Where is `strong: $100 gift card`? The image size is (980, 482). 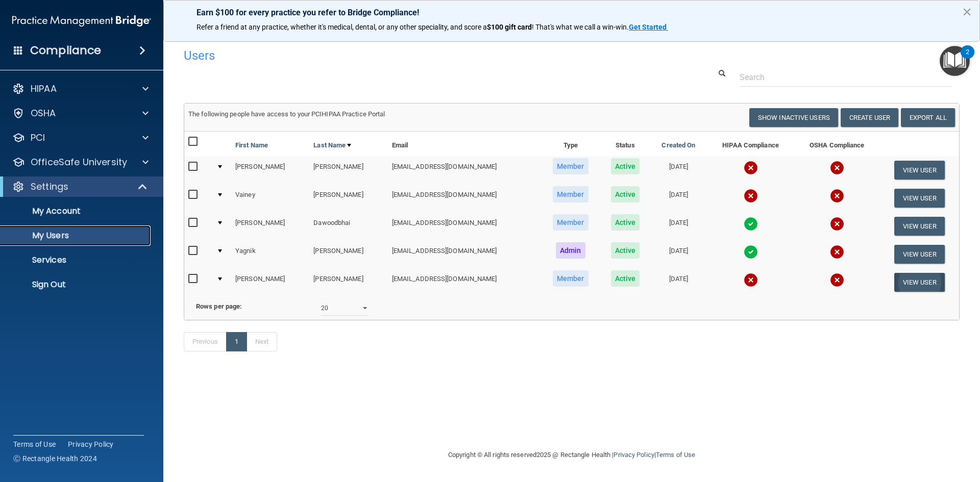 strong: $100 gift card is located at coordinates (509, 27).